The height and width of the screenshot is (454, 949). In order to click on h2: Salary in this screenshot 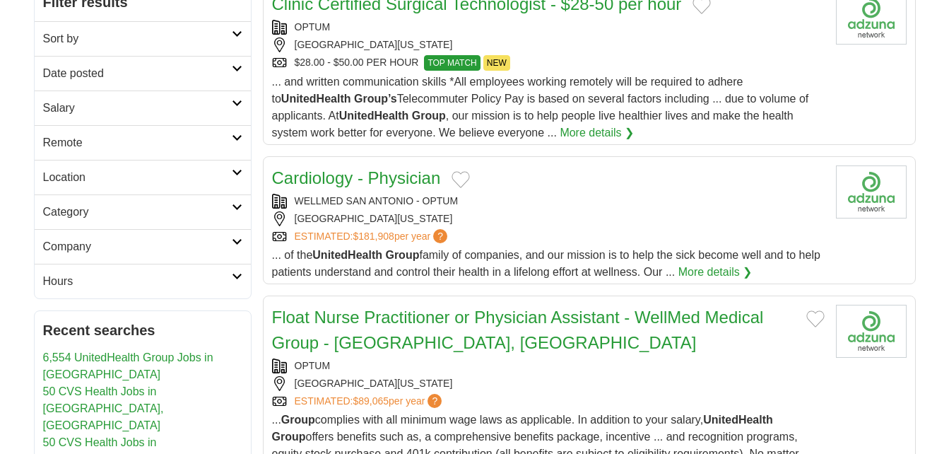, I will do `click(137, 108)`.